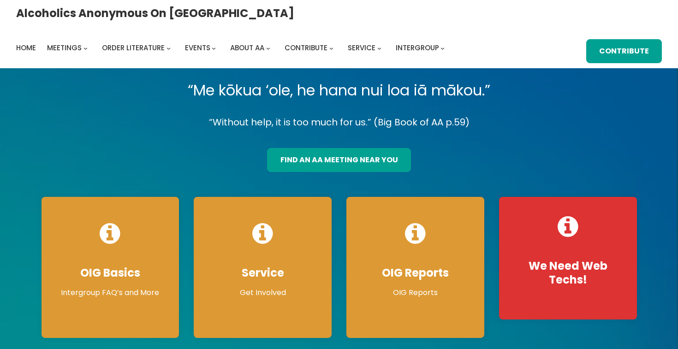 Image resolution: width=678 pixels, height=349 pixels. I want to click on p: OIG Reports, so click(415, 293).